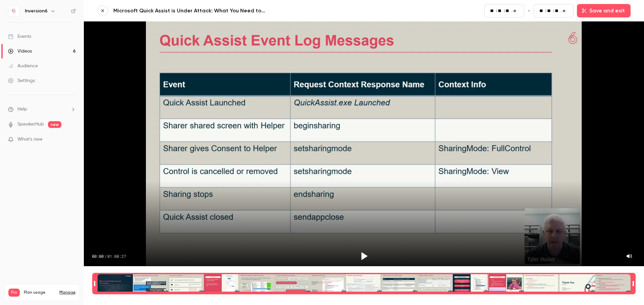  What do you see at coordinates (19, 36) in the screenshot?
I see `div: Events` at bounding box center [19, 36].